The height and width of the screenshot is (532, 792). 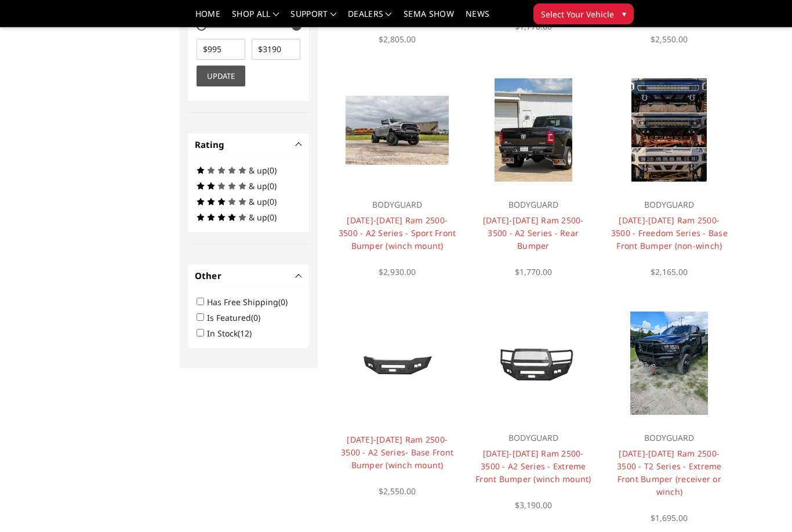 I want to click on input: $995, so click(x=221, y=49).